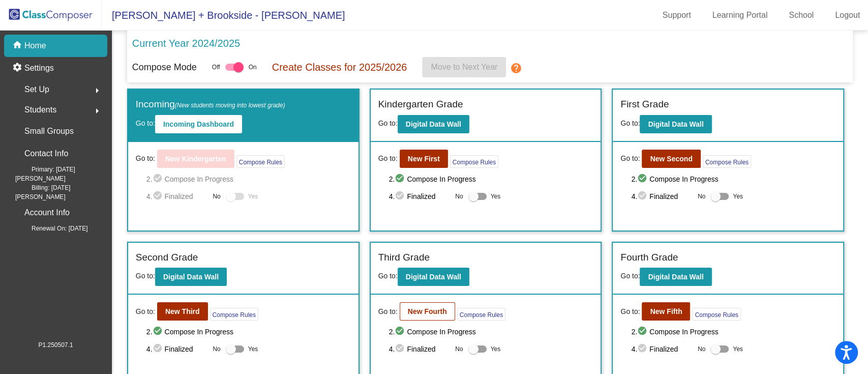 The image size is (868, 374). I want to click on mat-icon: home, so click(18, 46).